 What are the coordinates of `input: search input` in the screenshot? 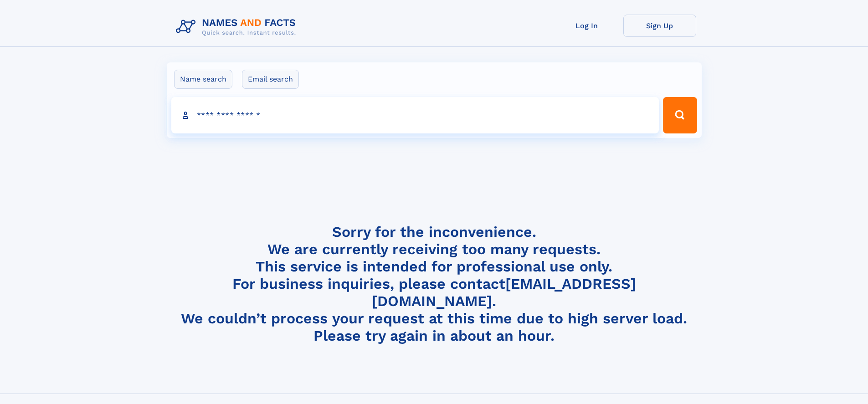 It's located at (415, 115).